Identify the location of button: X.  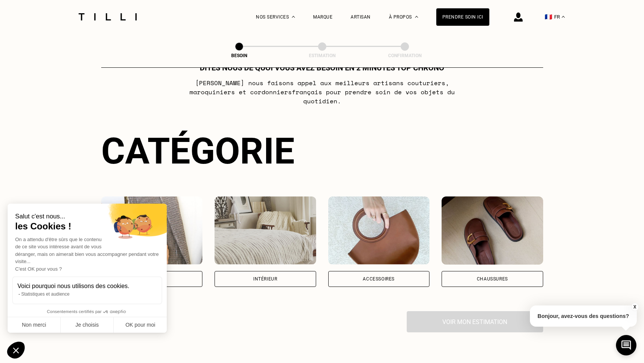
(635, 308).